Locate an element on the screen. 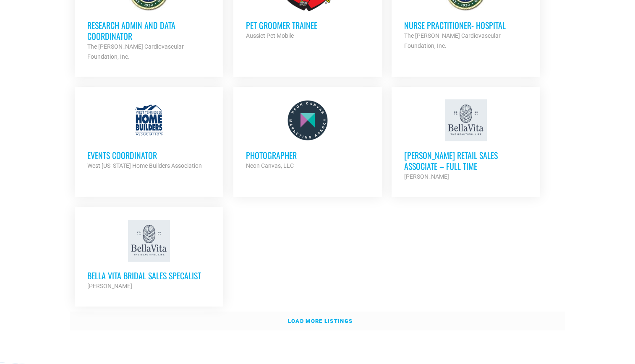 The width and height of the screenshot is (635, 364). h3: Pet Groomer Trainee is located at coordinates (307, 25).